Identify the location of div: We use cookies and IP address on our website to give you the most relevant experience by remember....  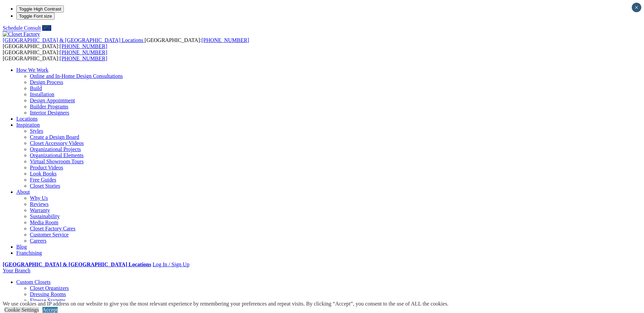
(225, 304).